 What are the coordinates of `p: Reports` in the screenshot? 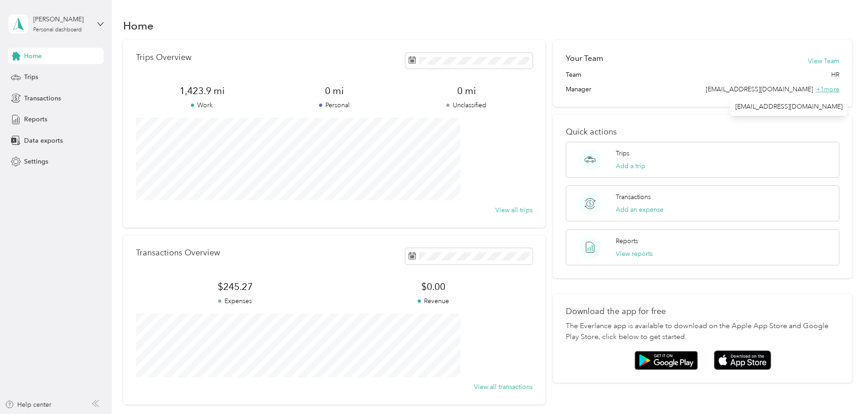 It's located at (627, 241).